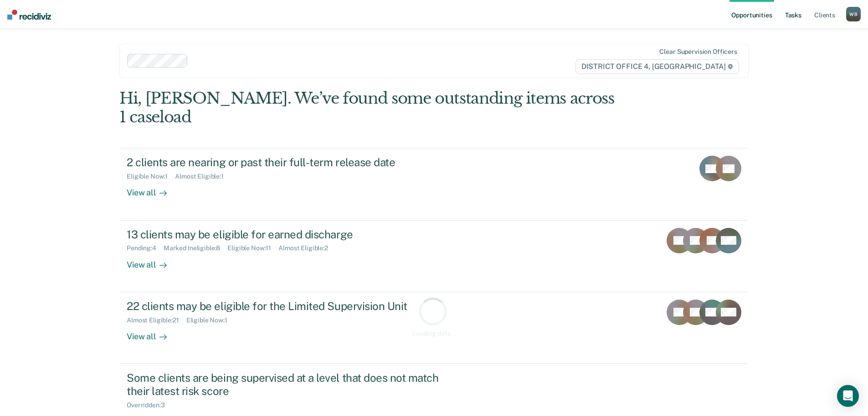 This screenshot has width=868, height=416. Describe the element at coordinates (434, 327) in the screenshot. I see `a: 22 clients may be eligible for the Limited Supervision UnitAlmost Eligible:21Eligible Now:1View all` at that location.